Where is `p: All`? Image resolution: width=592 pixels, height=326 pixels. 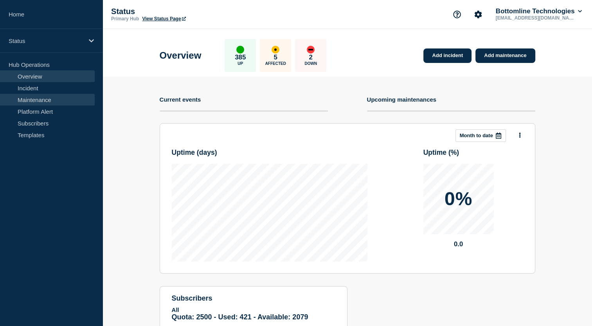
p: All is located at coordinates (253, 310).